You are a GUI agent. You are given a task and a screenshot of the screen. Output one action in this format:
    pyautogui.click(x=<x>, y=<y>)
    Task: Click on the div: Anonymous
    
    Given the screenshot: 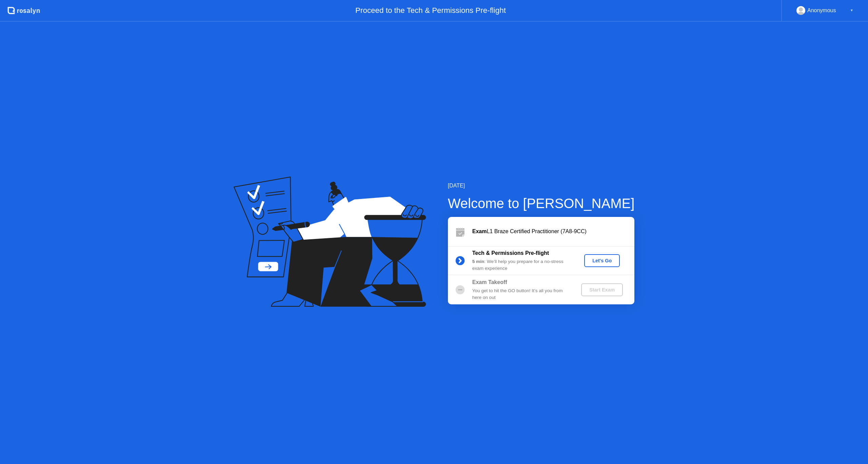 What is the action you would take?
    pyautogui.click(x=822, y=11)
    